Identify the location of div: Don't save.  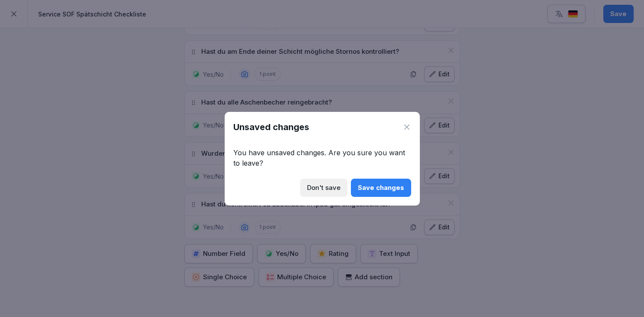
(323, 188).